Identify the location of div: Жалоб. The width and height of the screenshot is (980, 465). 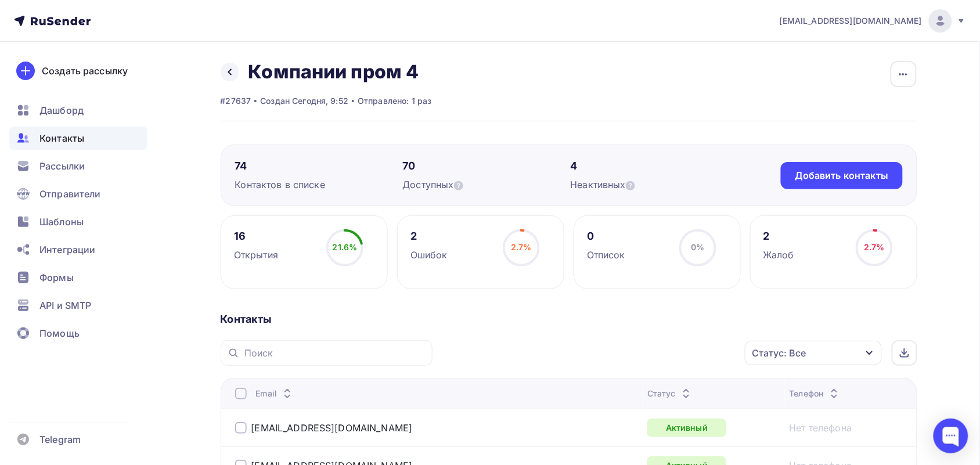
(779, 255).